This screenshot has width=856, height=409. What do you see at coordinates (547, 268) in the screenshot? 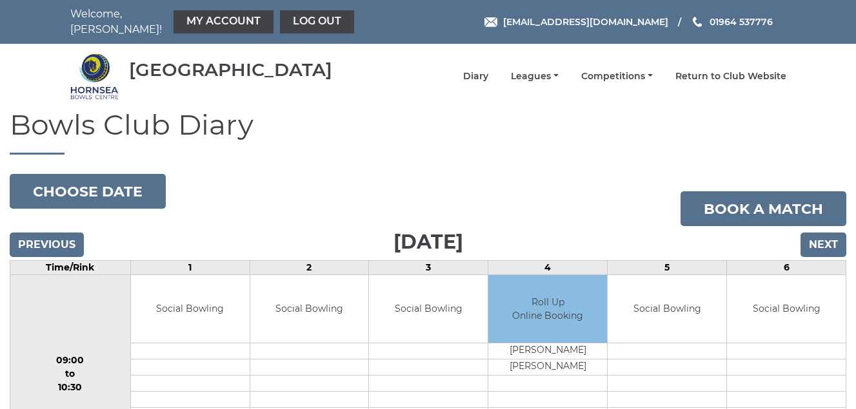
I see `td: 4` at bounding box center [547, 268].